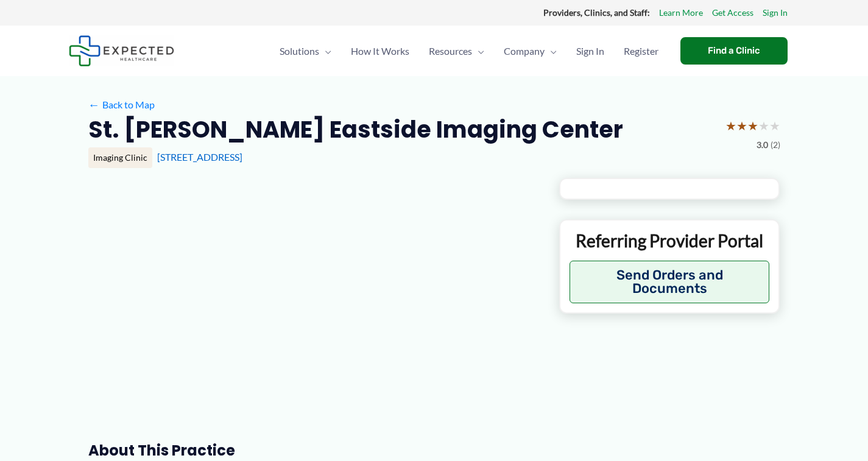  Describe the element at coordinates (314, 450) in the screenshot. I see `h3: About this practice` at that location.